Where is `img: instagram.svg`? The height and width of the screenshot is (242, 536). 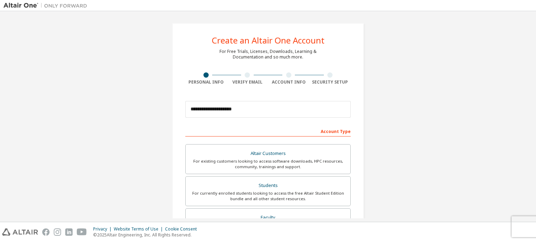
img: instagram.svg is located at coordinates (57, 232).